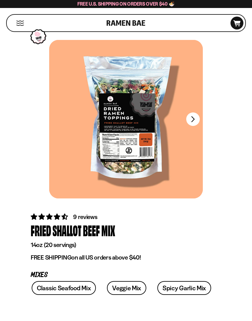 Image resolution: width=252 pixels, height=321 pixels. I want to click on a: Spicy Garlic Mix, so click(184, 288).